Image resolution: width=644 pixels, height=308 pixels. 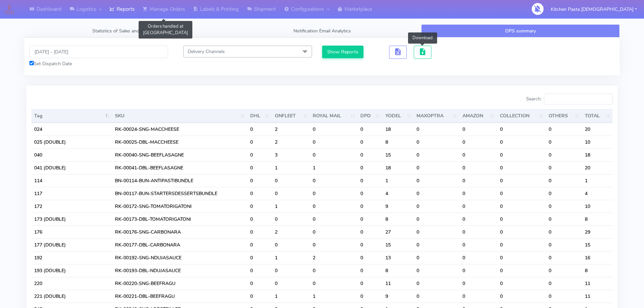 I want to click on th: AMAZON : activate to sort column ascending, so click(x=479, y=116).